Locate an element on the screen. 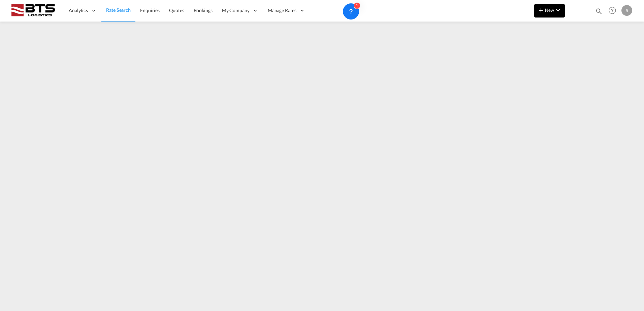  md-icon: icon-plus 400-fg is located at coordinates (541, 10).